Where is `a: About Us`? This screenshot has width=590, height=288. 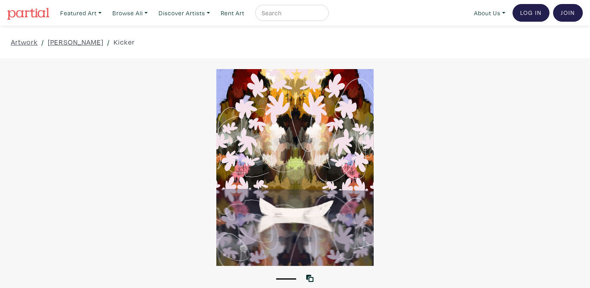 a: About Us is located at coordinates (490, 13).